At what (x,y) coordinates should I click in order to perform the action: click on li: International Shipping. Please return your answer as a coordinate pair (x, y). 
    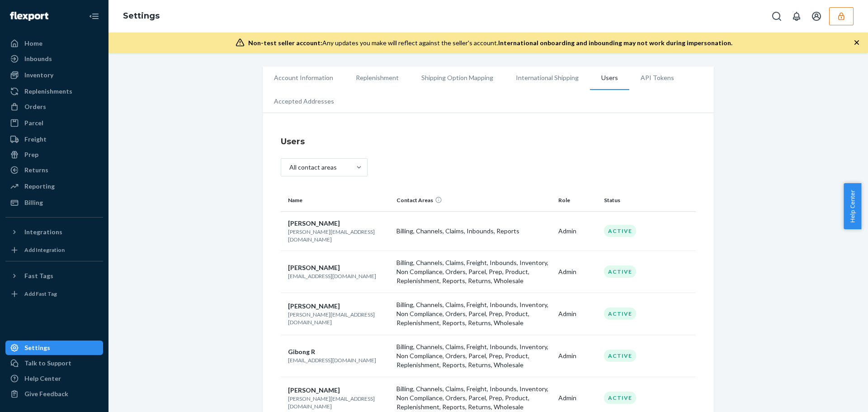
    Looking at the image, I should click on (547, 78).